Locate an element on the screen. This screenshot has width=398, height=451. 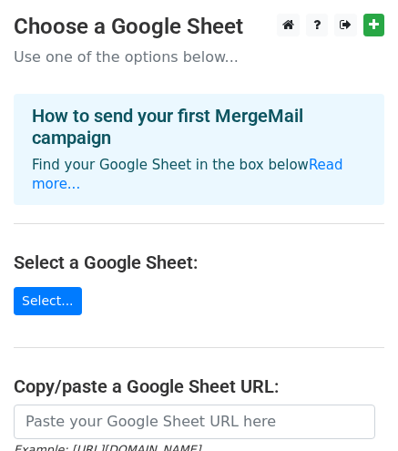
p: Use one of the options below... is located at coordinates (199, 57).